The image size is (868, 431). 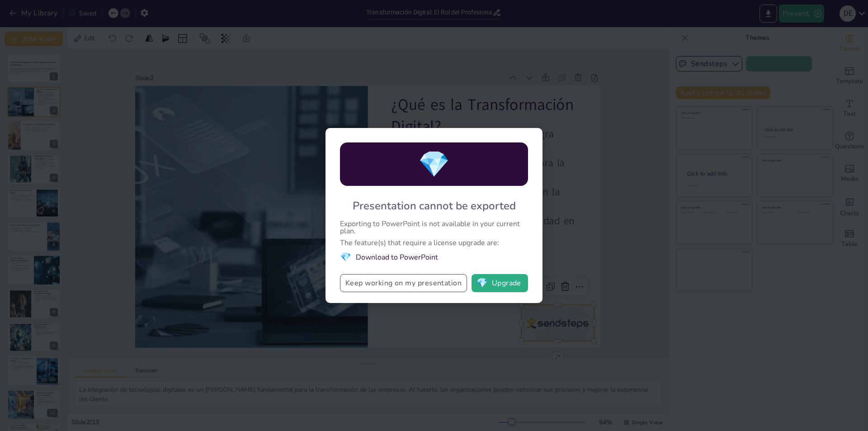 I want to click on div: Exporting to PowerPoint is not available in your current plan., so click(x=434, y=227).